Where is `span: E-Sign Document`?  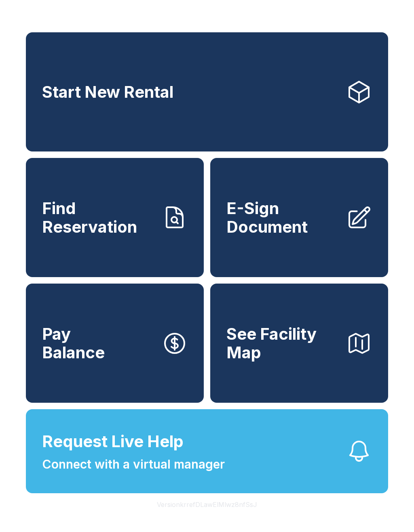
span: E-Sign Document is located at coordinates (283, 218).